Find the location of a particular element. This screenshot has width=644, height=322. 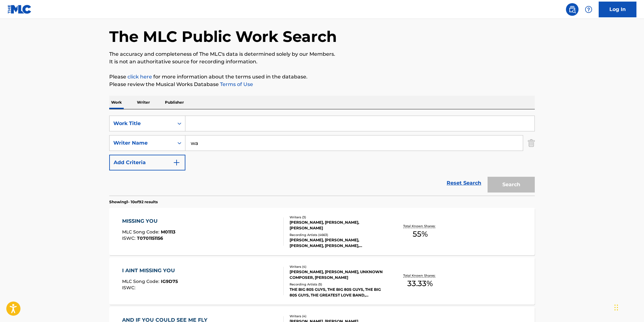

form: Search Form is located at coordinates (322, 155).